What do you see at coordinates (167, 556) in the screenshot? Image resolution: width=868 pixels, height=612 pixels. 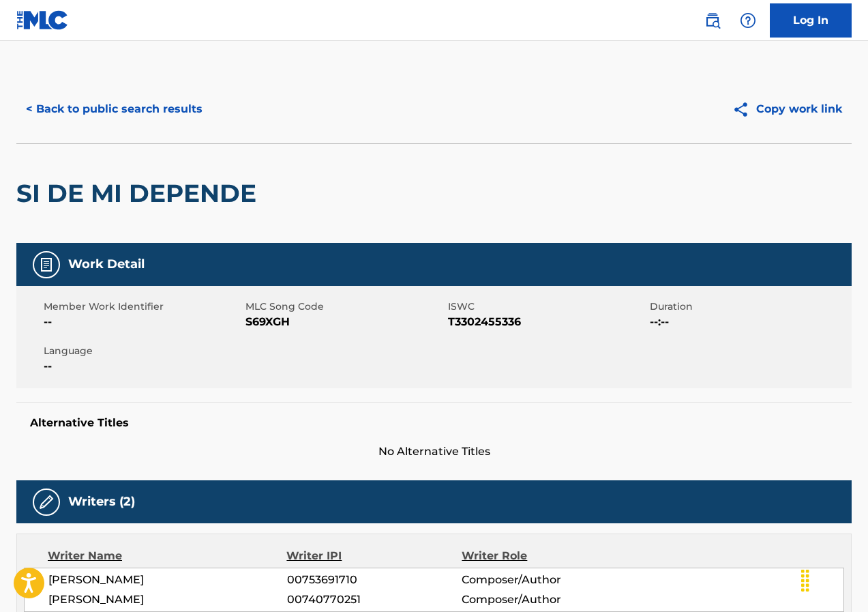 I see `div: Writer Name` at bounding box center [167, 556].